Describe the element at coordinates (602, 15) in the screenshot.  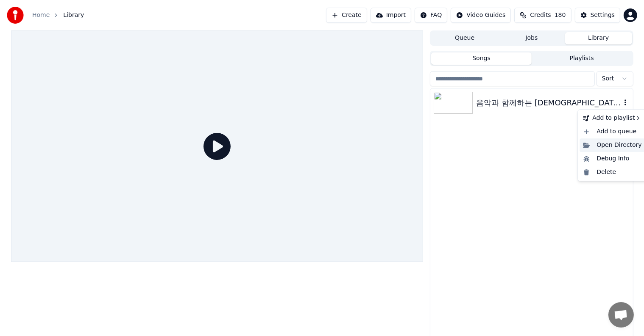
I see `div: Settings` at that location.